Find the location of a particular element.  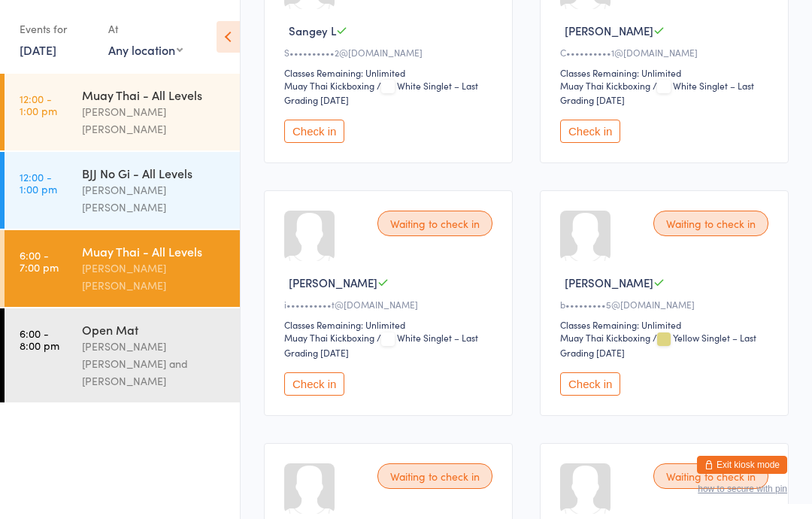

div: C•••••••••• is located at coordinates (666, 52).